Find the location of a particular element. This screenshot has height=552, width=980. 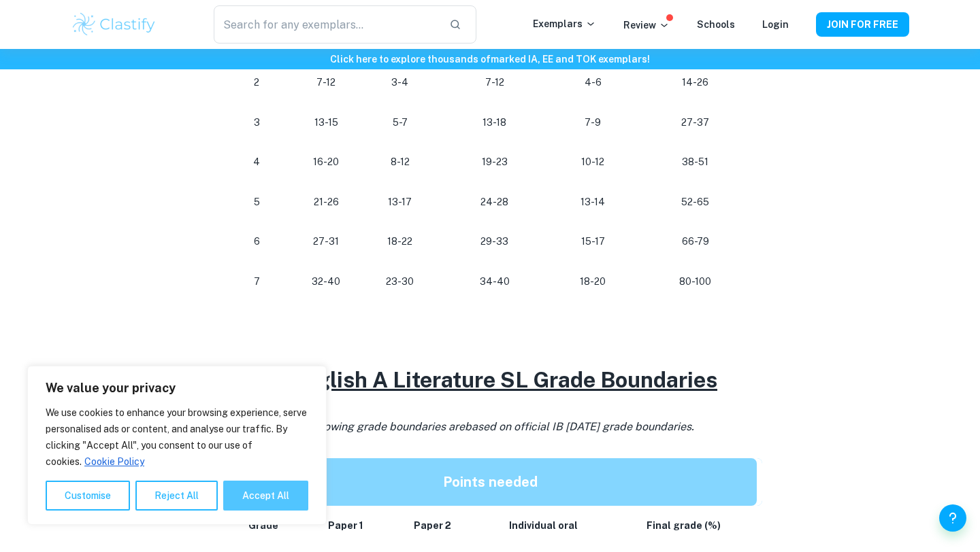

p: 8-12 is located at coordinates (400, 162).